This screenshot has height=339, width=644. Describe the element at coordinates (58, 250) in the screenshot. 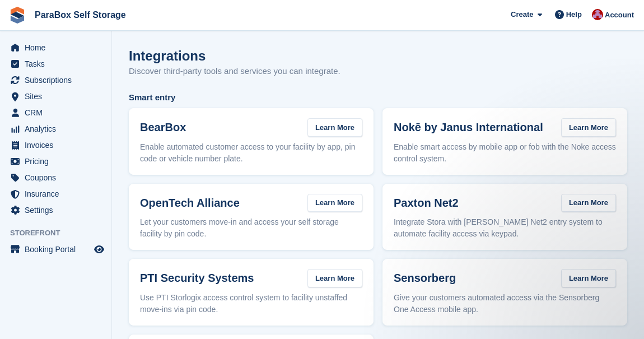

I see `span: Booking Portal` at that location.